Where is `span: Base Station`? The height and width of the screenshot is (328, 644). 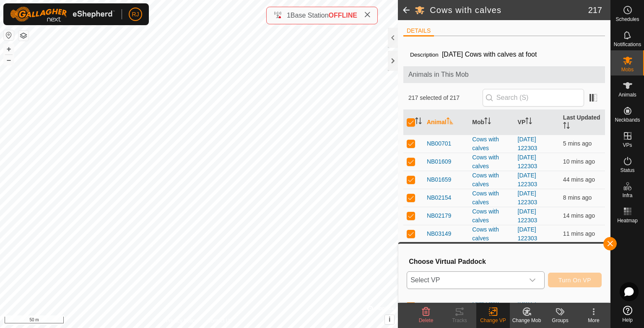
span: Base Station is located at coordinates (309, 15).